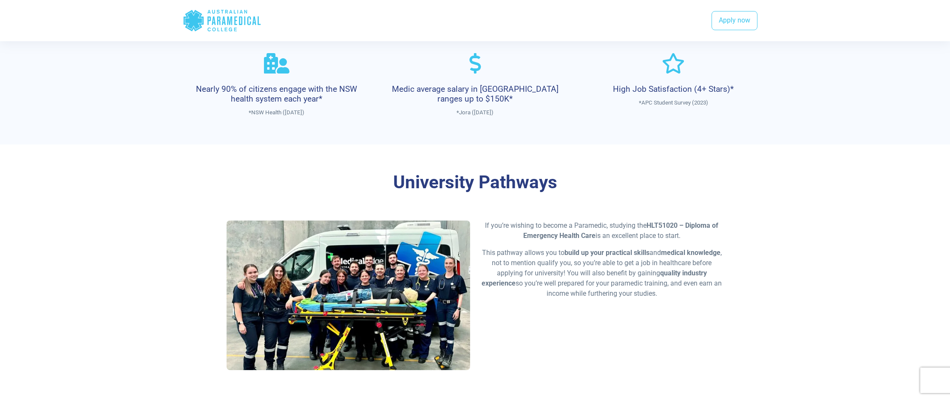 The height and width of the screenshot is (399, 950). What do you see at coordinates (621, 230) in the screenshot?
I see `strong: HLT51020 – Diploma of Emergency Health Care` at bounding box center [621, 230].